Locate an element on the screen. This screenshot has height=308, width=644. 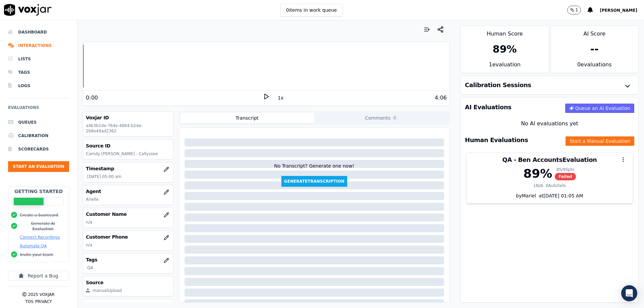
a: Tags is located at coordinates (38, 73).